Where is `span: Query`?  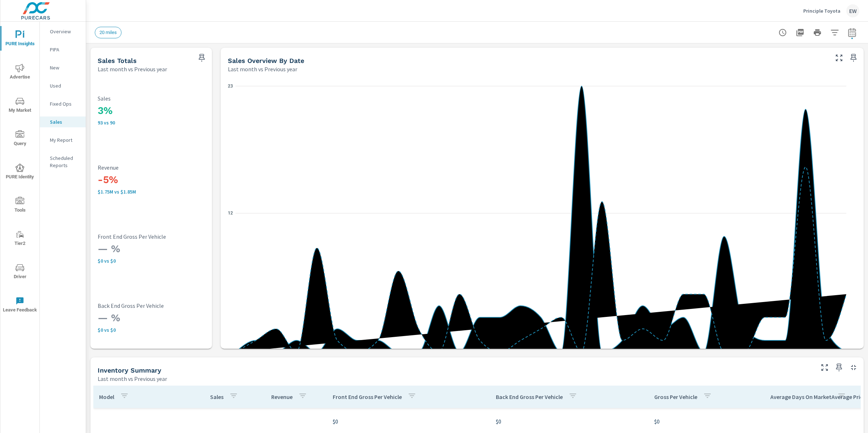 span: Query is located at coordinates (20, 138).